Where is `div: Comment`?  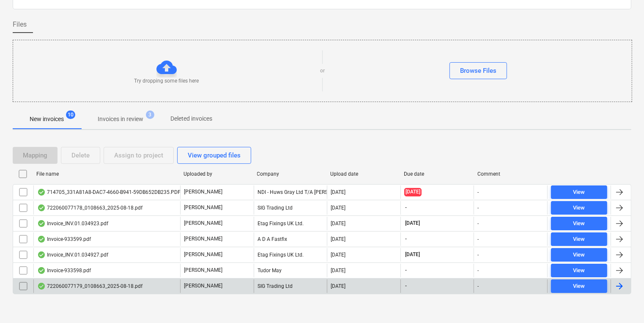
div: Comment is located at coordinates (511, 174).